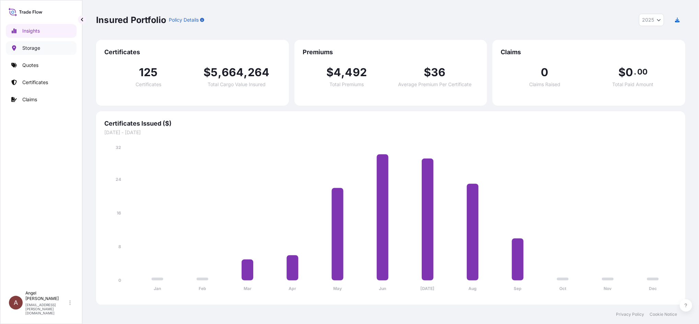 Image resolution: width=699 pixels, height=324 pixels. What do you see at coordinates (653, 289) in the screenshot?
I see `tspan: Dec` at bounding box center [653, 289].